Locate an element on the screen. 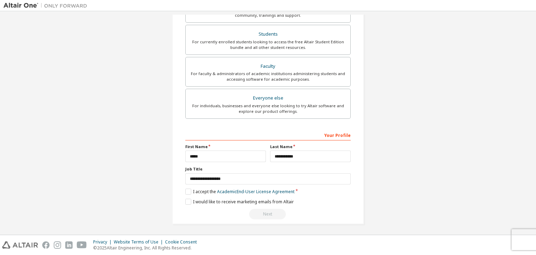 The height and width of the screenshot is (255, 536). img: facebook.svg is located at coordinates (46, 244).